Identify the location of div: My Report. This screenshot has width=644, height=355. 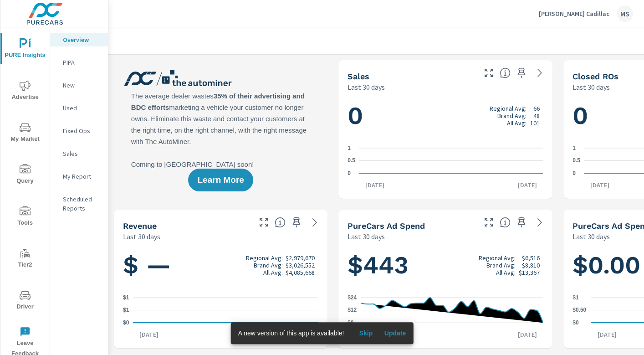
(79, 176).